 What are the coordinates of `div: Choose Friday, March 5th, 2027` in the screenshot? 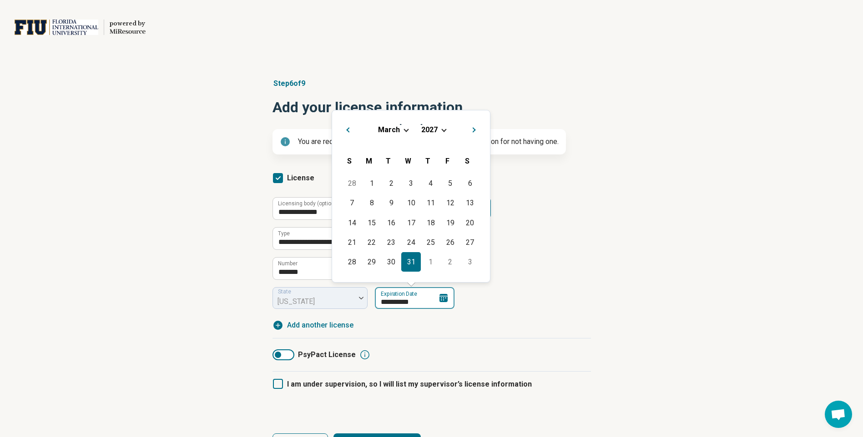 It's located at (450, 183).